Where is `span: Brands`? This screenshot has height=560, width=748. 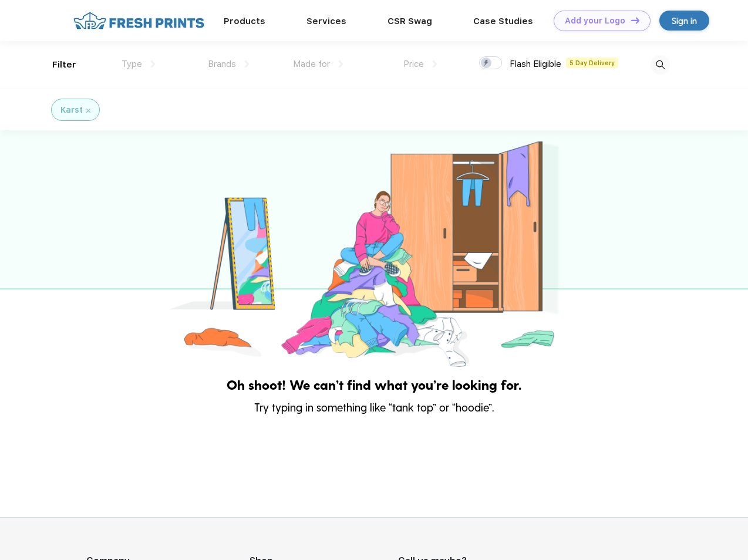
span: Brands is located at coordinates (222, 64).